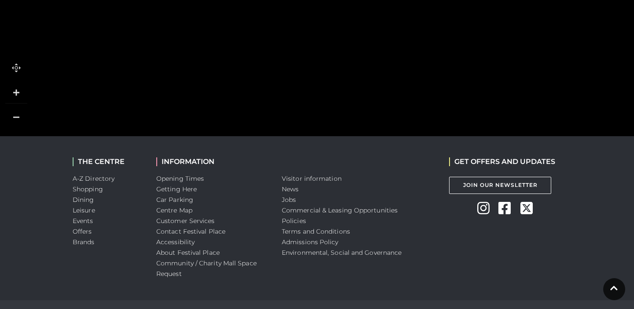  What do you see at coordinates (177, 189) in the screenshot?
I see `a: Getting Here` at bounding box center [177, 189].